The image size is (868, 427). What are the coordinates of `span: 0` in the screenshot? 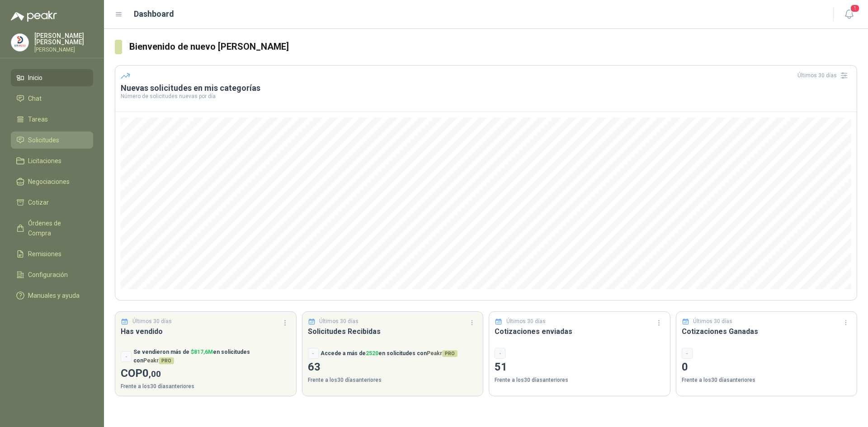 It's located at (152, 373).